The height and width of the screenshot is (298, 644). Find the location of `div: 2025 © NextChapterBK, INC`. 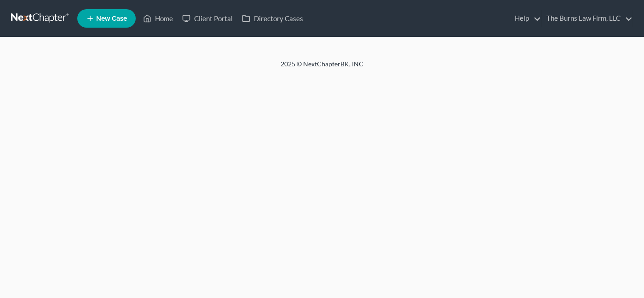

div: 2025 © NextChapterBK, INC is located at coordinates (322, 68).